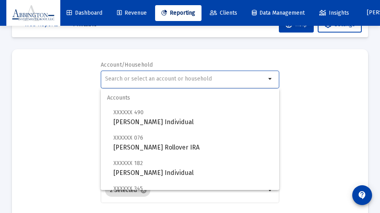 The height and width of the screenshot is (213, 380). What do you see at coordinates (296, 24) in the screenshot?
I see `span: Help` at bounding box center [296, 24].